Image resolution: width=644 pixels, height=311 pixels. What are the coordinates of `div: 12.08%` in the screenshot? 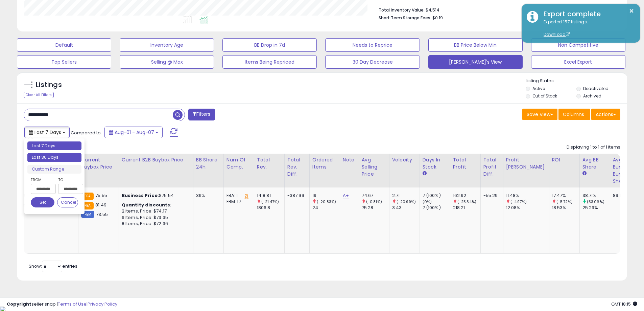 It's located at (527, 208).